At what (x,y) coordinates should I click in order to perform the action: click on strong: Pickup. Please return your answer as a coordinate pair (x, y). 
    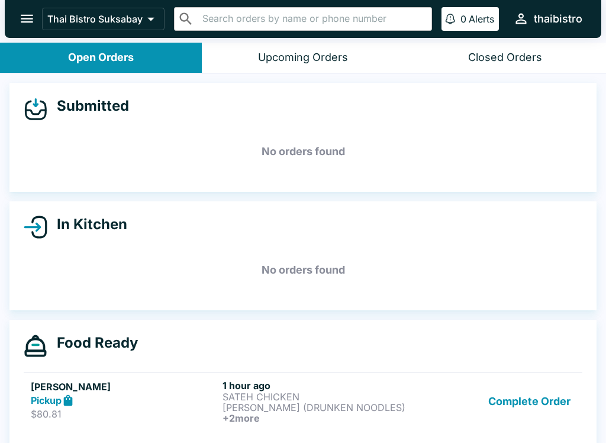
    Looking at the image, I should click on (46, 400).